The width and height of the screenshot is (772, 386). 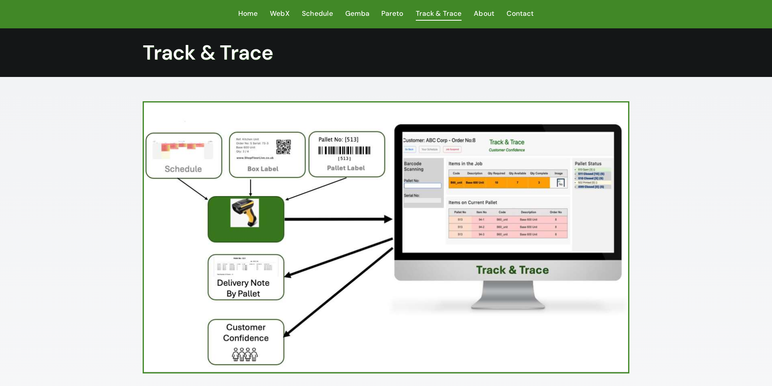 I want to click on span: Gemba, so click(x=357, y=13).